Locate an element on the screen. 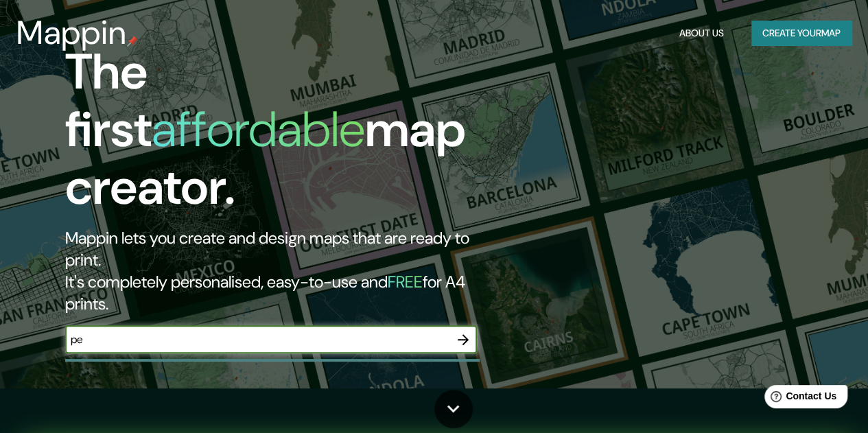 This screenshot has height=433, width=868. input: Choose your favourite place is located at coordinates (257, 339).